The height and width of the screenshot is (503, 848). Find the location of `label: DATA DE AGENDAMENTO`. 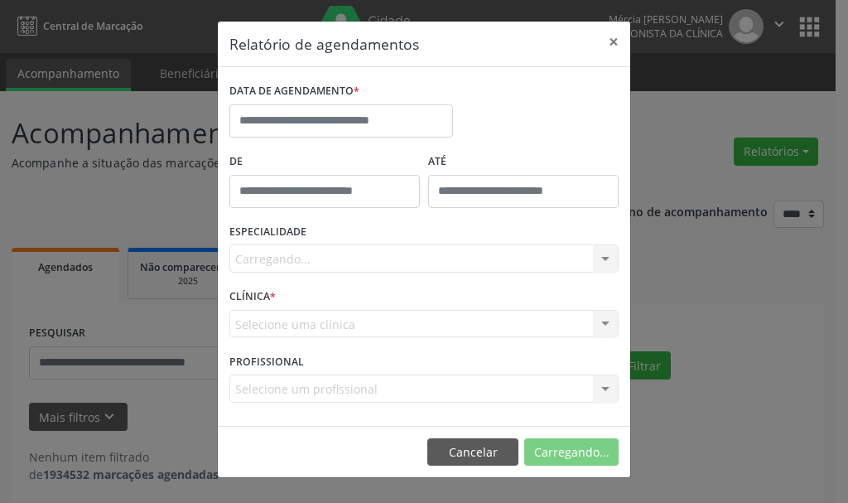

label: DATA DE AGENDAMENTO is located at coordinates (294, 91).